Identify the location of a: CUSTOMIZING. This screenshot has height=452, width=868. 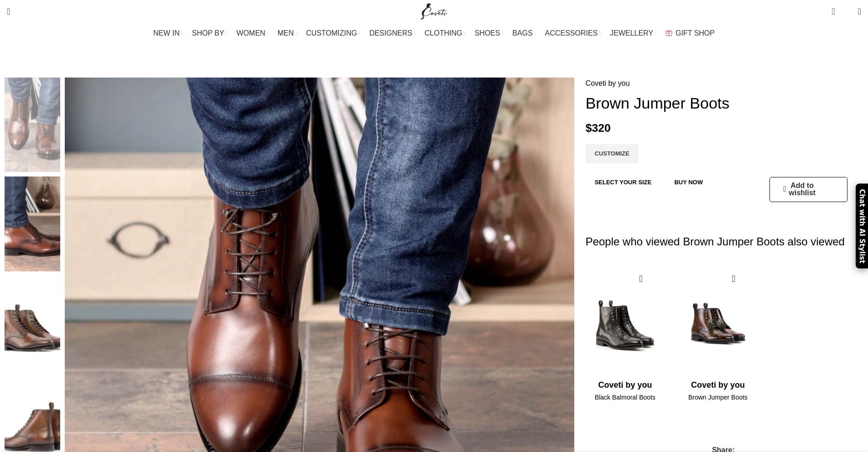
(333, 34).